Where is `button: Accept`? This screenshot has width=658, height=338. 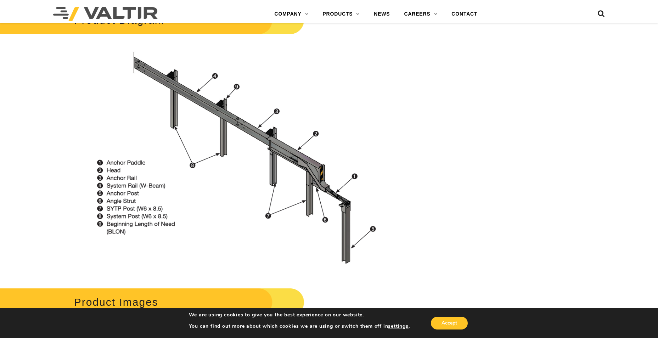 button: Accept is located at coordinates (450, 323).